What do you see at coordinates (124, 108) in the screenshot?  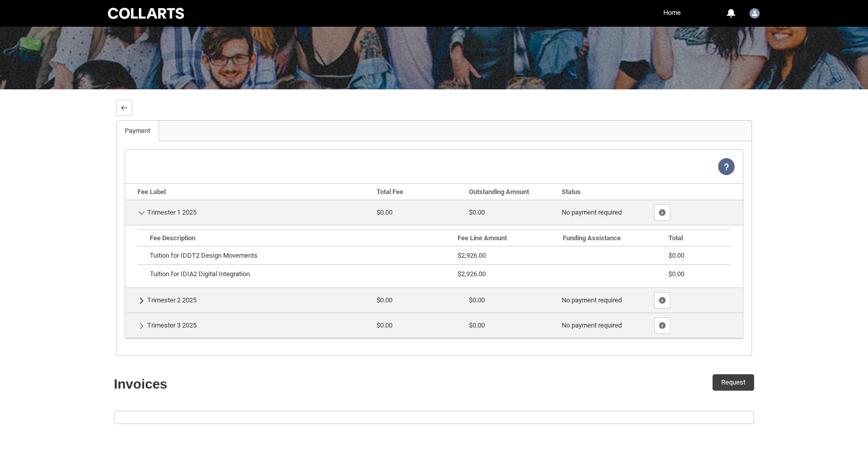 I see `button: Back` at bounding box center [124, 108].